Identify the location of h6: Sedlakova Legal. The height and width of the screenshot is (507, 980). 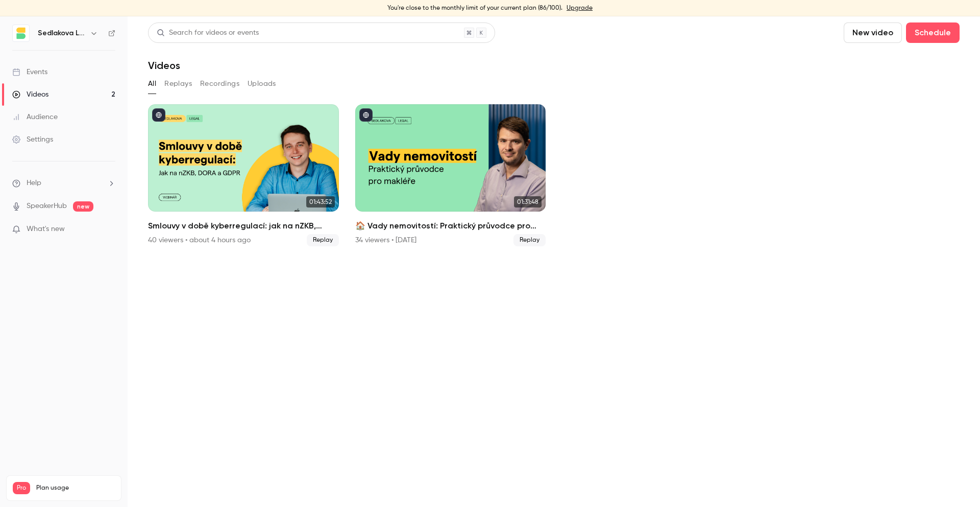
(62, 33).